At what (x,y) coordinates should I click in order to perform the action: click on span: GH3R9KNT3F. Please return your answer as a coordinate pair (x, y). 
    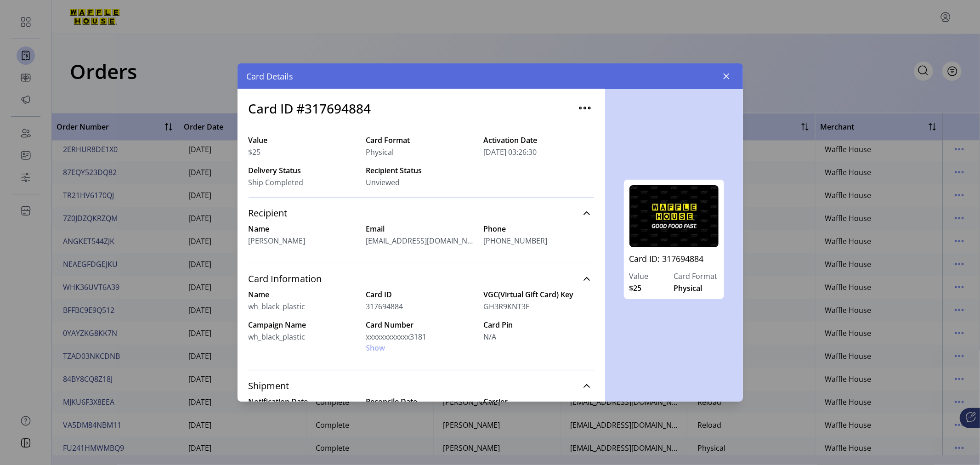
    Looking at the image, I should click on (507, 307).